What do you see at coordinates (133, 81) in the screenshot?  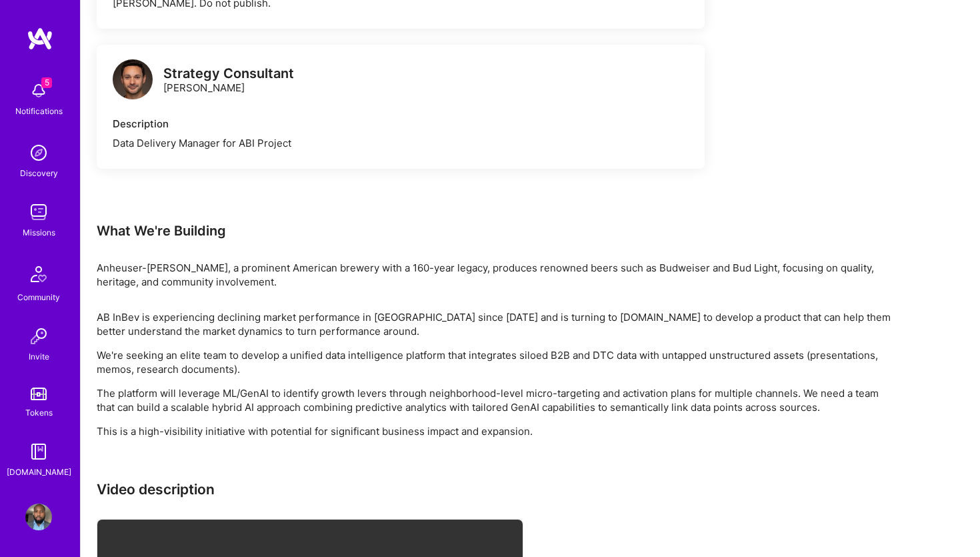 I see `a: logo` at bounding box center [133, 81].